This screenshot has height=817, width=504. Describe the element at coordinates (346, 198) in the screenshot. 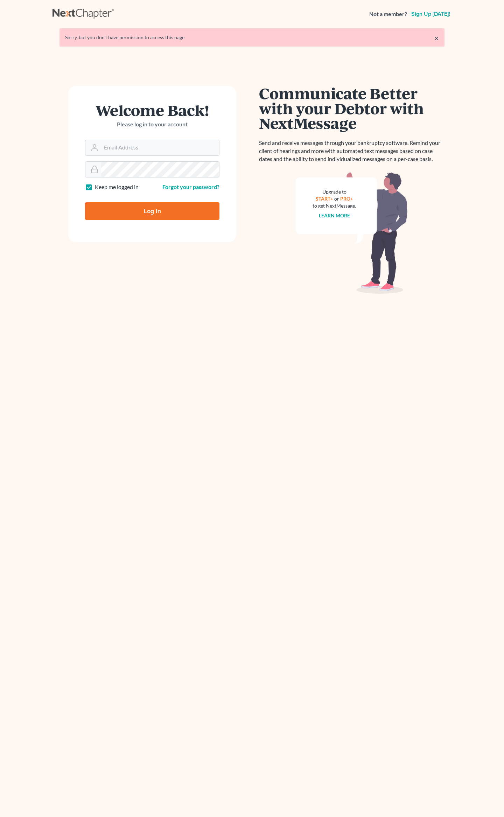

I see `a: PRO+` at that location.